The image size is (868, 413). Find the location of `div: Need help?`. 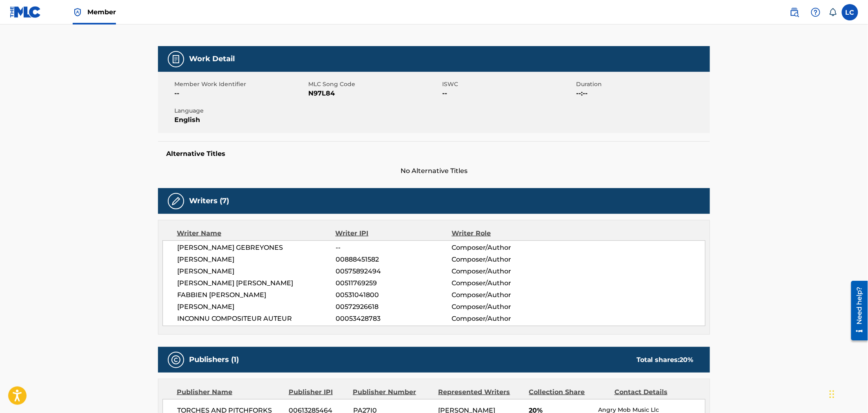

div: Need help? is located at coordinates (14, 27).